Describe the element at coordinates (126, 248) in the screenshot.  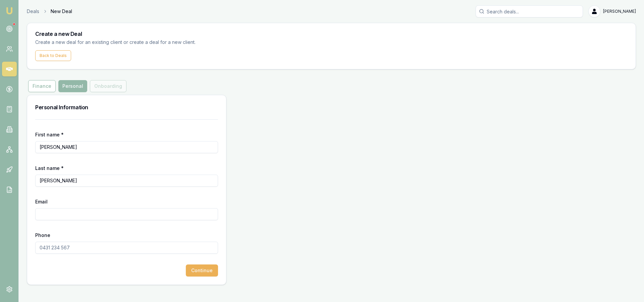
I see `input: 0431 234 567` at that location.